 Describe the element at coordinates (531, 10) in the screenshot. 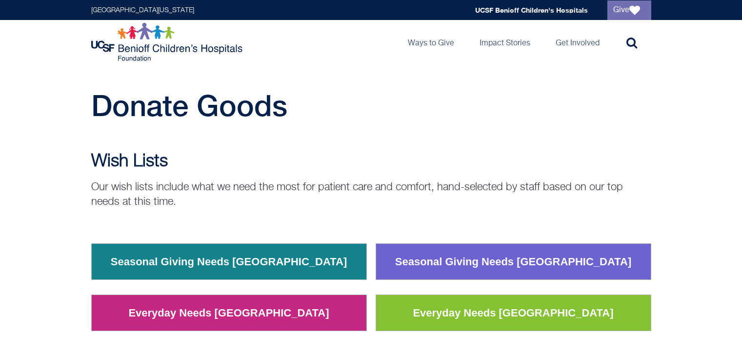

I see `a: UCSF Benioff Children's Hospitals` at that location.